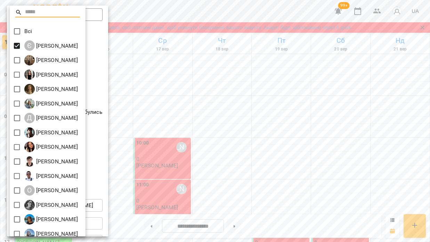 The image size is (430, 242). What do you see at coordinates (51, 205) in the screenshot?
I see `div: Поліна Сепик` at bounding box center [51, 205].